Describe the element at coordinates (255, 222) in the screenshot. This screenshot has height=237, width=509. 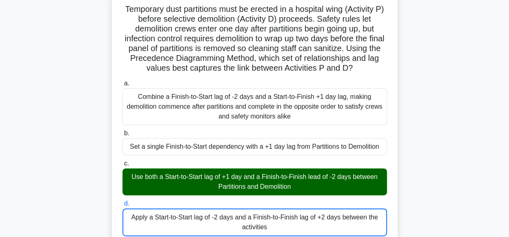
I see `div: Apply a Start-to-Start lag of -2 days and a Finish-to-Finish lag of +2 days between the activities` at that location.